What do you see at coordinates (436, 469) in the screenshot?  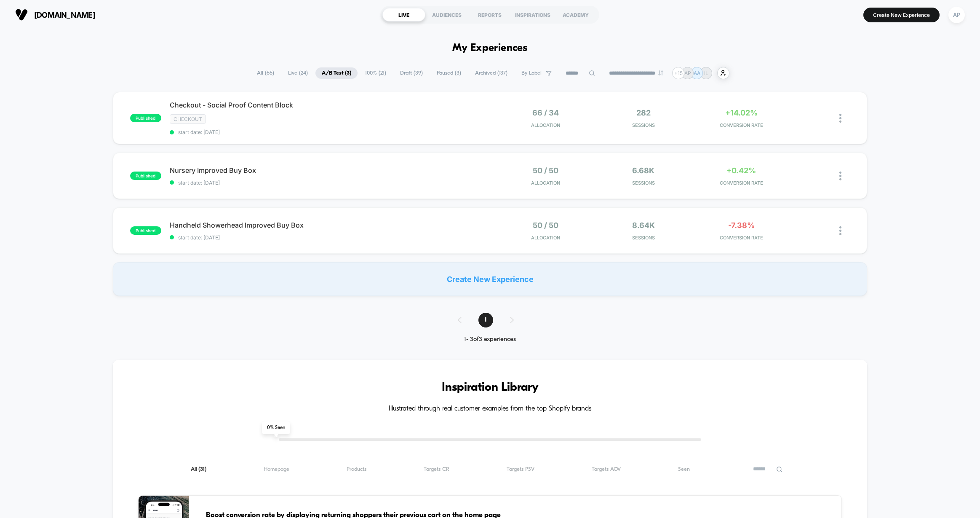 I see `span: Targets CR` at bounding box center [436, 469].